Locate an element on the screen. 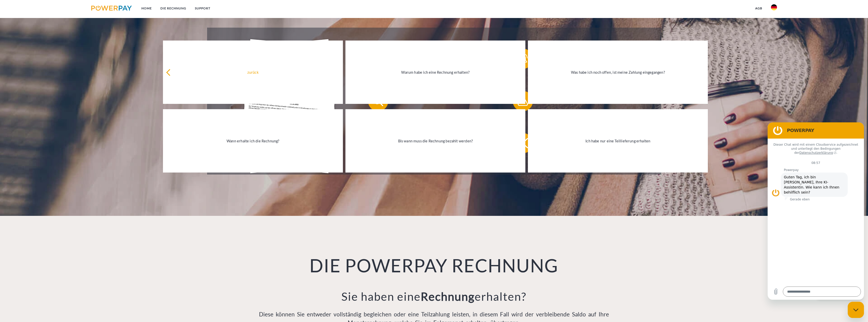 The image size is (868, 322). a: Was habe ich noch offen, ist meine Zahlung eingegangen? is located at coordinates (618, 73).